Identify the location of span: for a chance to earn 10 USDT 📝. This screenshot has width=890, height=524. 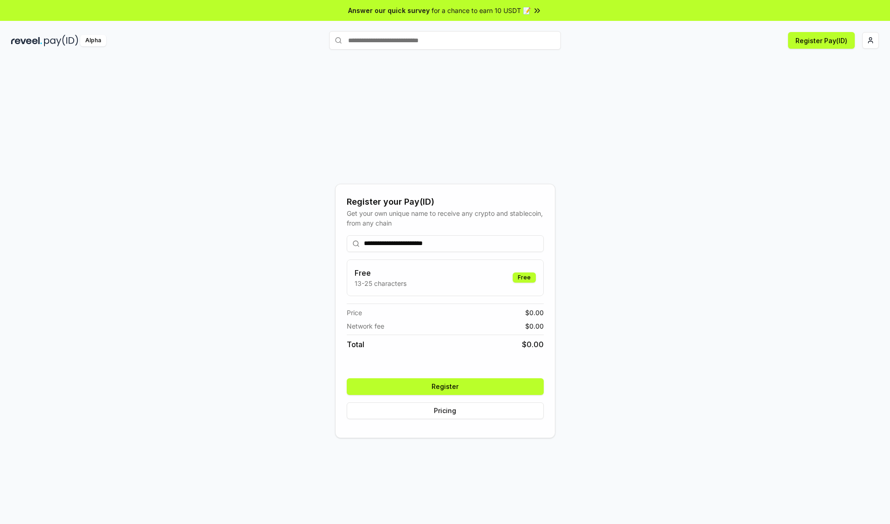
(481, 10).